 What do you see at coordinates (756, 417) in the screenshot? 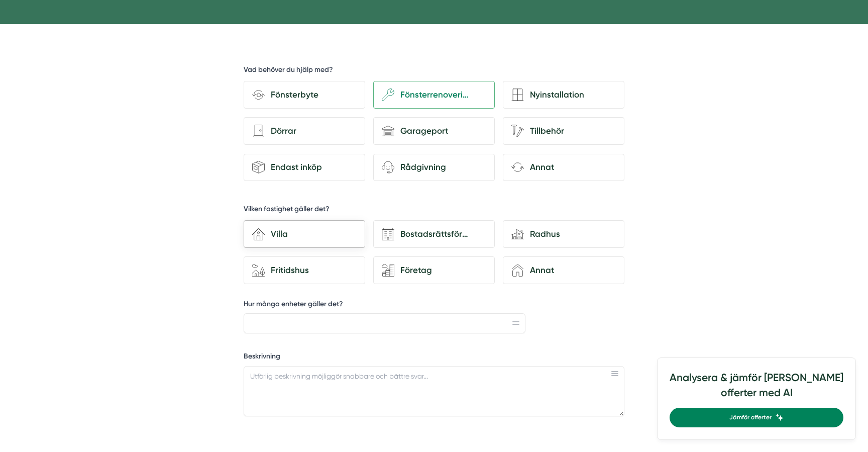
I see `a: Jämför offerter` at bounding box center [756, 417].